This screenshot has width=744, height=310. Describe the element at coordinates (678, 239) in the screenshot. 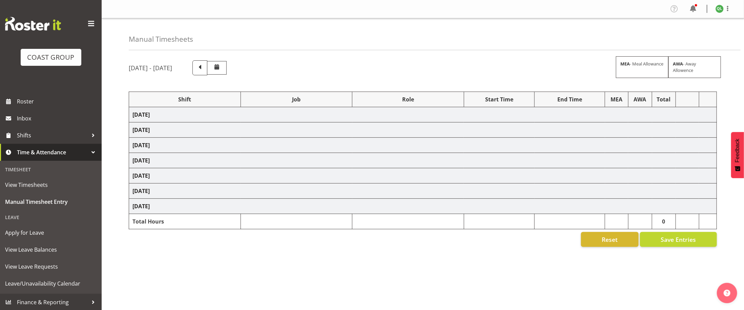

I see `button: Save Entries` at that location.